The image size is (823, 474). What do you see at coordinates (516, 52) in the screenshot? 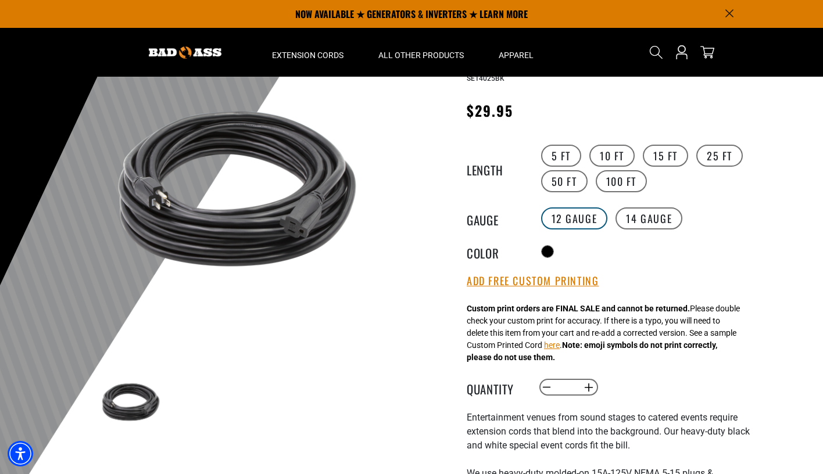
I see `summary: Apparel` at bounding box center [516, 52].